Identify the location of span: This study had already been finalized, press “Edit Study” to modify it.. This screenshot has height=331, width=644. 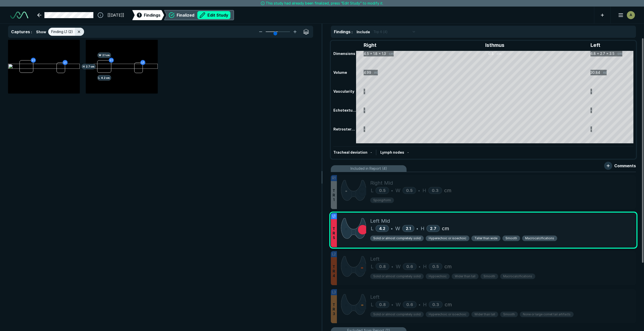
(324, 3).